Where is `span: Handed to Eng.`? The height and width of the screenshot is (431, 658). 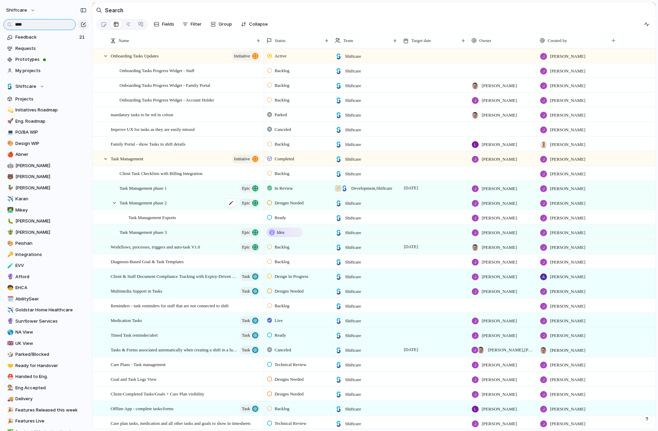 span: Handed to Eng. is located at coordinates (51, 377).